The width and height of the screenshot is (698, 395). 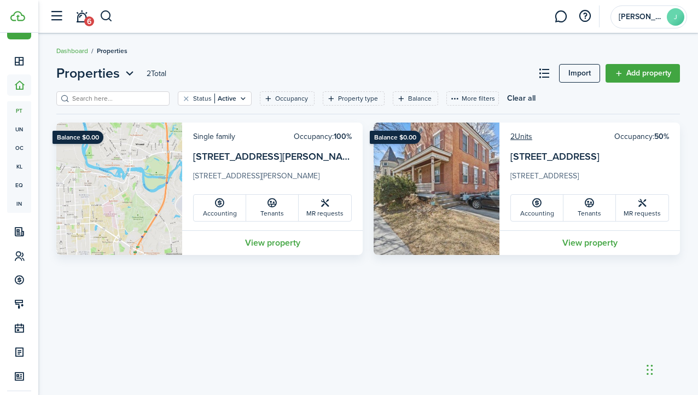 I want to click on filter-tag-label: Balance, so click(x=419, y=98).